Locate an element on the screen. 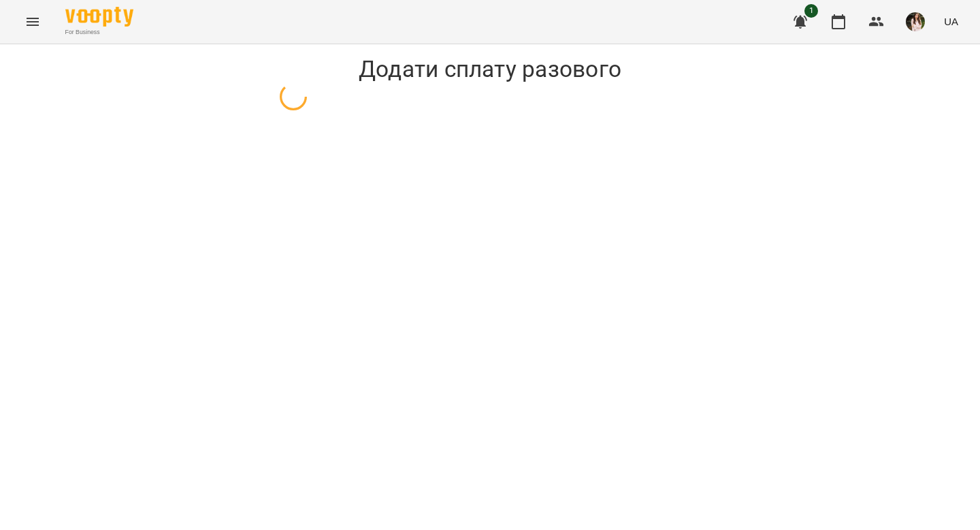 The height and width of the screenshot is (530, 980). button: Menu is located at coordinates (33, 22).